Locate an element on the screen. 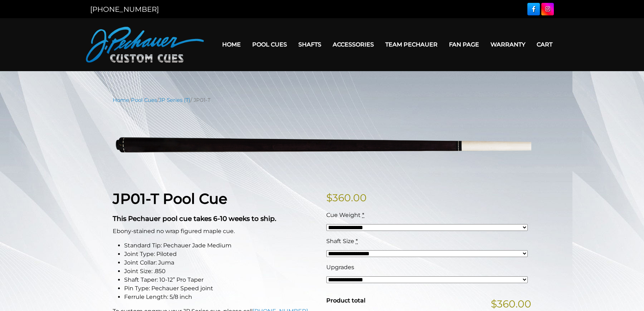 This screenshot has height=311, width=644. a: JP Series (T) is located at coordinates (175, 100).